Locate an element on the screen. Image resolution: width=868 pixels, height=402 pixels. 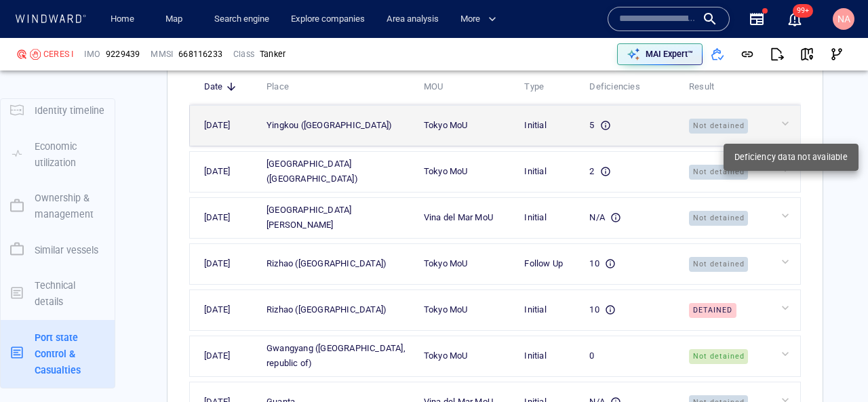
div: CERES I is located at coordinates (58, 54).